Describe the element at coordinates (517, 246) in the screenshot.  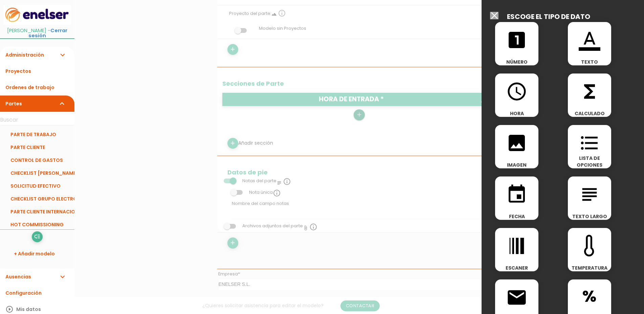
I see `i: line_weight` at that location.